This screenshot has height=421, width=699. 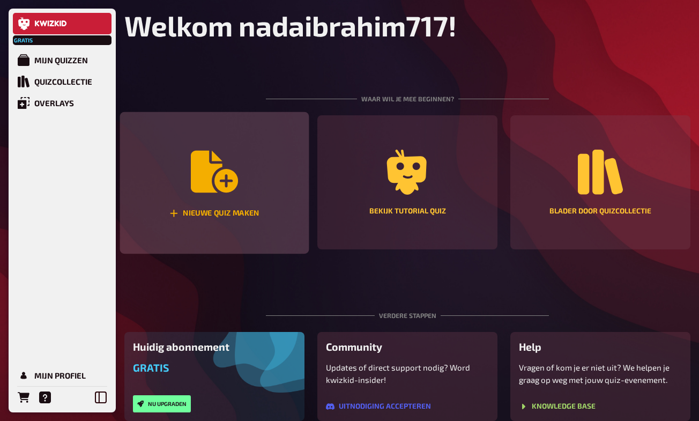 What do you see at coordinates (407, 308) in the screenshot?
I see `div: Verdere stappen` at bounding box center [407, 308].